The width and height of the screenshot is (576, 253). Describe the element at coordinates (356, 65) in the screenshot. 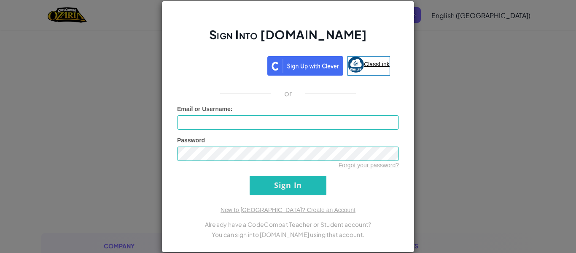

I see `img: classlink-logo-small.png` at that location.